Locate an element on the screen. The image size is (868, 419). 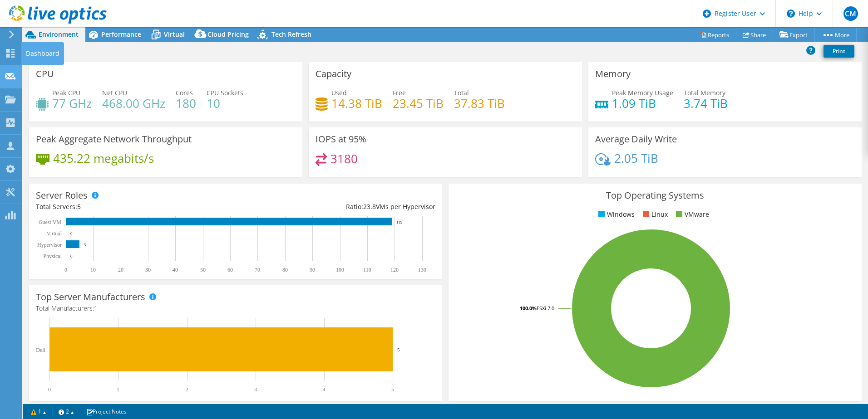
svg: \n is located at coordinates (791, 14).